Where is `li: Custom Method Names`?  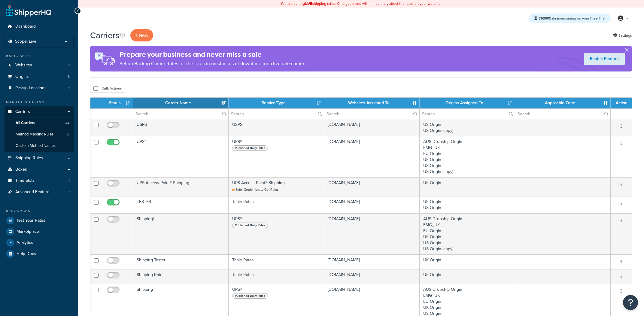 li: Custom Method Names is located at coordinates (39, 145).